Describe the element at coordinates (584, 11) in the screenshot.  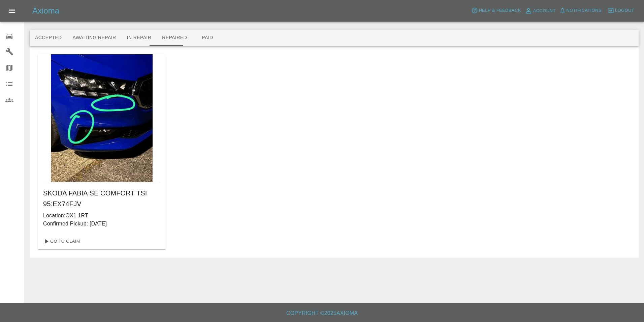
I see `span: Notifications` at that location.